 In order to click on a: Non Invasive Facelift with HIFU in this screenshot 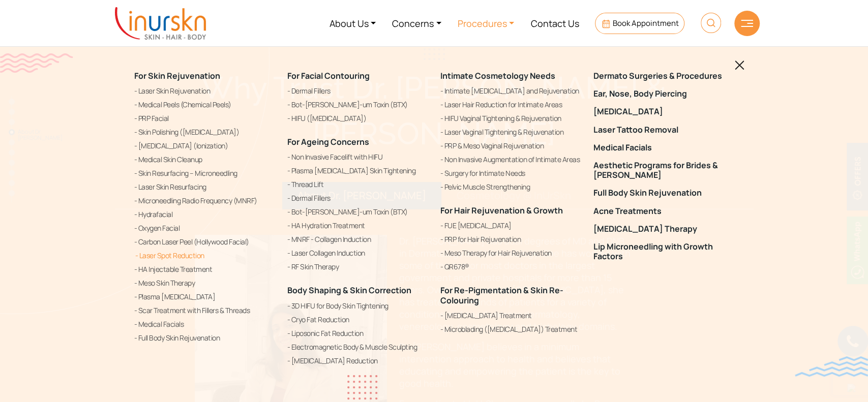, I will do `click(357, 157)`.